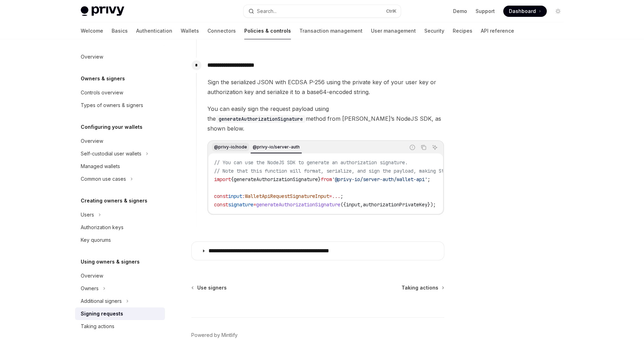 This screenshot has height=339, width=644. I want to click on div: Signing requests, so click(102, 313).